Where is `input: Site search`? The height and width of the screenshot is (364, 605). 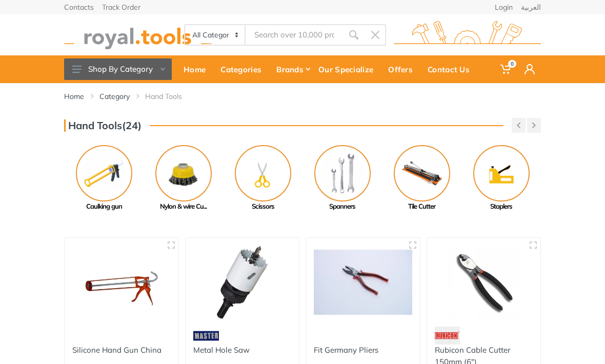 input: Site search is located at coordinates (294, 35).